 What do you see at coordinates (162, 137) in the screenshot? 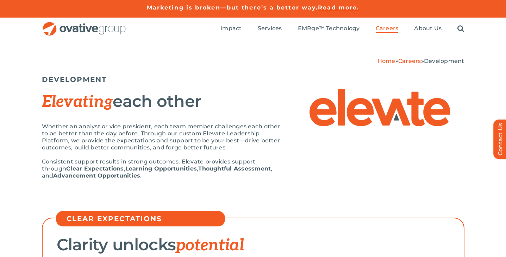
I see `p: Whether an analyst or vice president, each team member challenges each other to be better than th...` at bounding box center [162, 137].